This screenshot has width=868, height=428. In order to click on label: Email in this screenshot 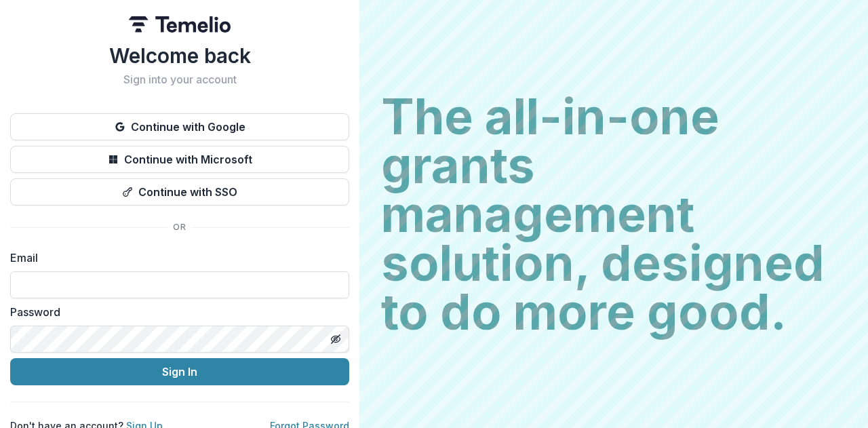, I will do `click(176, 258)`.